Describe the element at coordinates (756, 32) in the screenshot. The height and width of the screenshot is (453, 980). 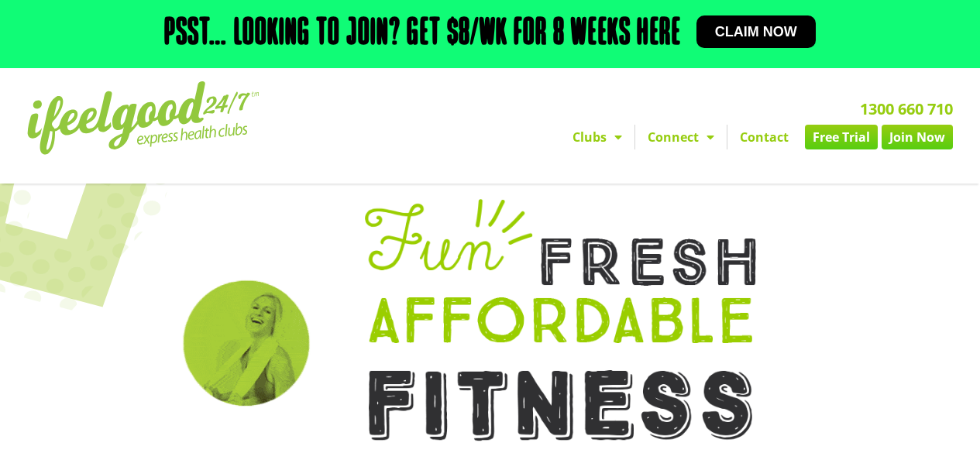
I see `a: Claim now` at that location.